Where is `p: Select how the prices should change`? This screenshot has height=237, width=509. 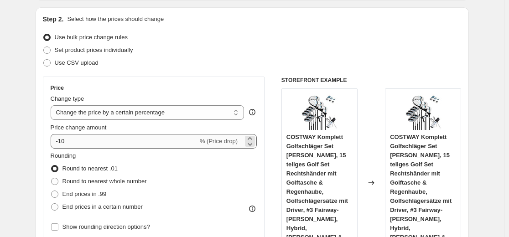
p: Select how the prices should change is located at coordinates (115, 19).